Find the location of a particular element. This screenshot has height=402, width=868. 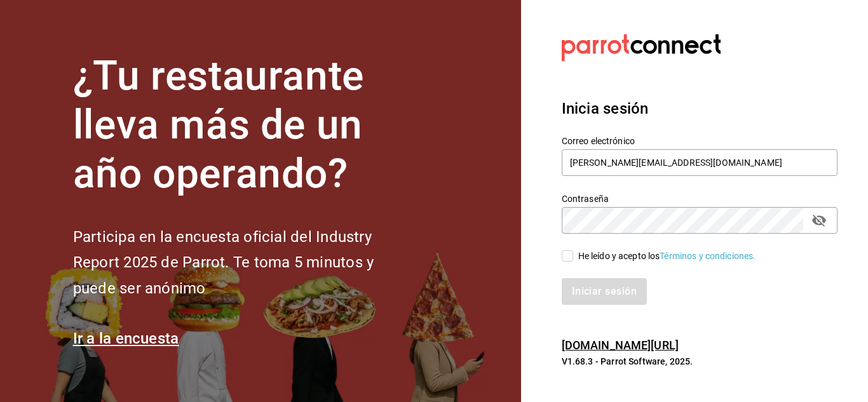

a: Ir a la encuesta is located at coordinates (126, 339).